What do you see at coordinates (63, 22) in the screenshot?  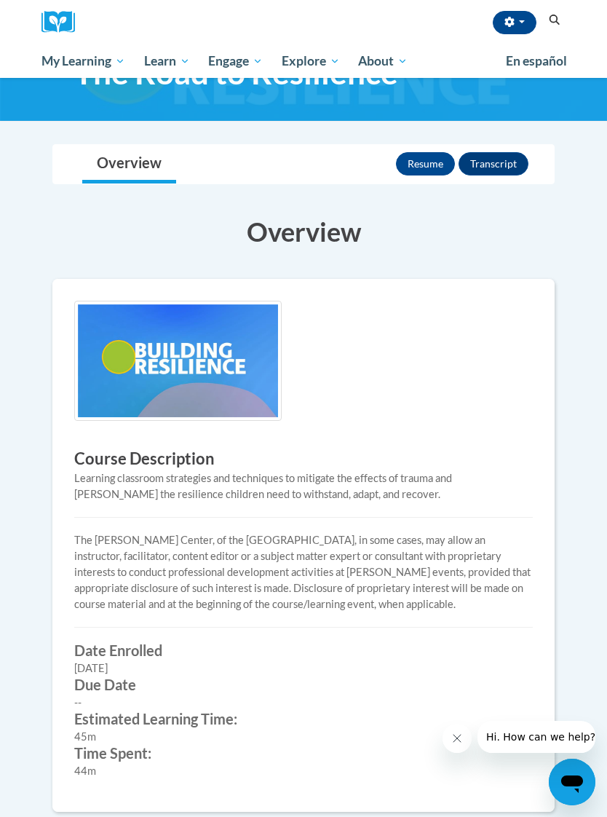 I see `img: Logo brand` at bounding box center [63, 22].